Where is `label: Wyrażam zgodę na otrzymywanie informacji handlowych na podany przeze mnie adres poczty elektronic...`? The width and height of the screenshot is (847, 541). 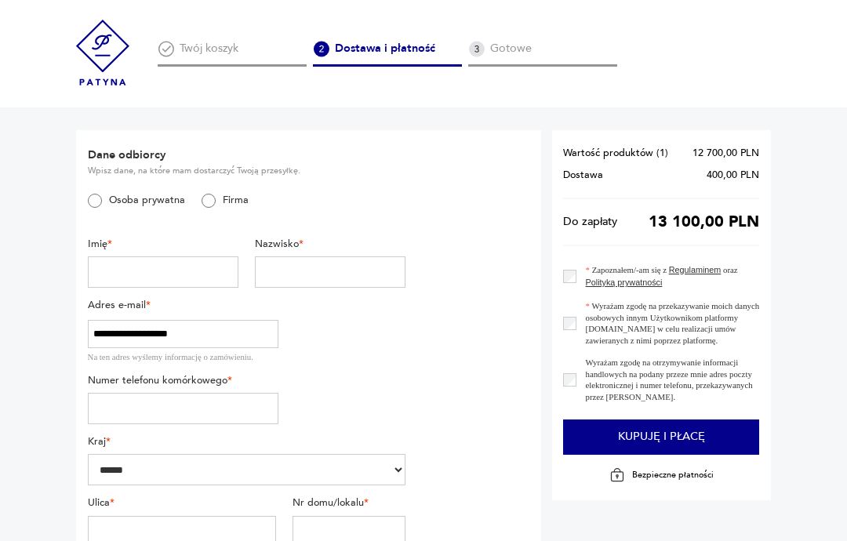
label: Wyrażam zgodę na otrzymywanie informacji handlowych na podany przeze mnie adres poczty elektronic... is located at coordinates (667, 379).